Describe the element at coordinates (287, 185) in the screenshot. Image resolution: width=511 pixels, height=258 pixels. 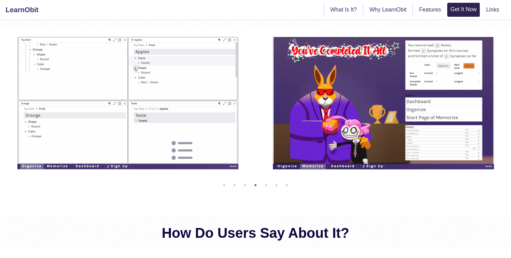
I see `button: 7 of 4` at that location.